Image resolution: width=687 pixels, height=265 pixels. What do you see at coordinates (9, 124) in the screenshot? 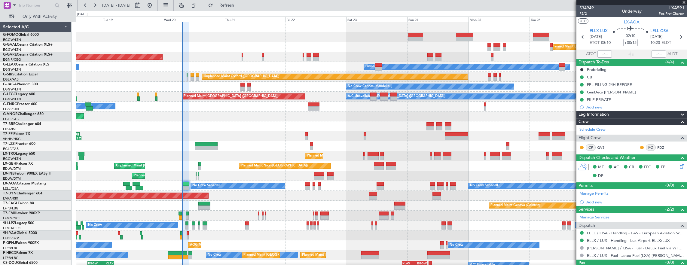
I see `span: T7-BRE` at bounding box center [9, 124].